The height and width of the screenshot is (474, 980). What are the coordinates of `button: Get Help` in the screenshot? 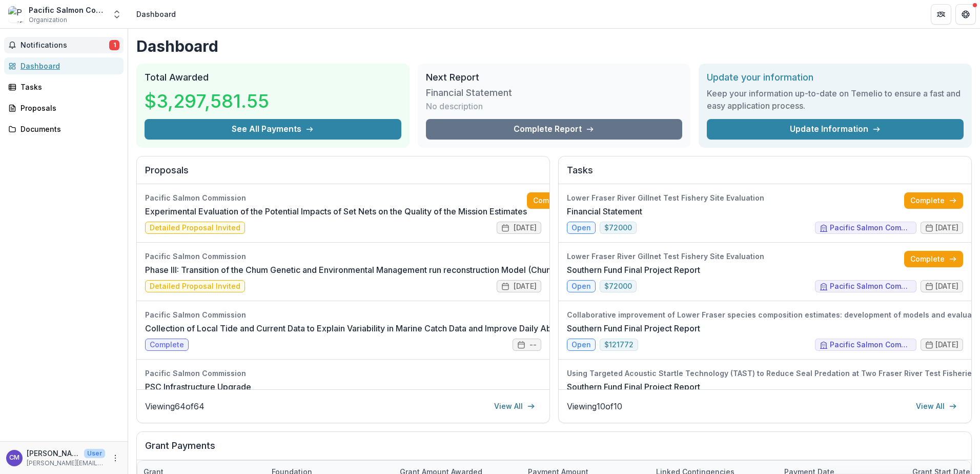 It's located at (965, 15).